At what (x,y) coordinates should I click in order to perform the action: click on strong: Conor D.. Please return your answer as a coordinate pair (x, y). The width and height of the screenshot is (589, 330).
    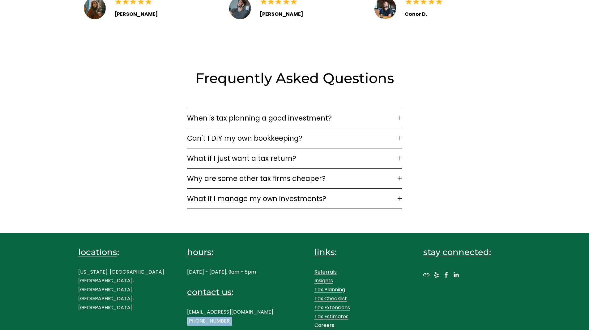
    Looking at the image, I should click on (416, 14).